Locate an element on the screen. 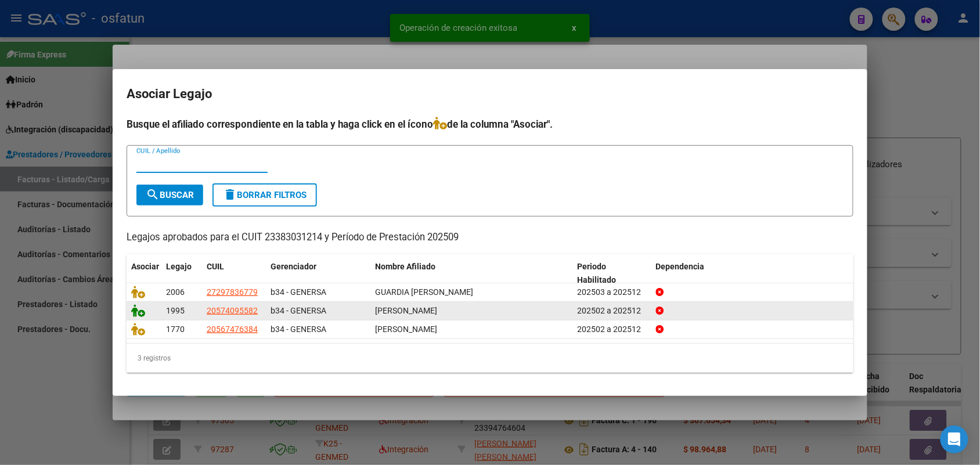  span: Borrar Filtros is located at coordinates (264, 195).